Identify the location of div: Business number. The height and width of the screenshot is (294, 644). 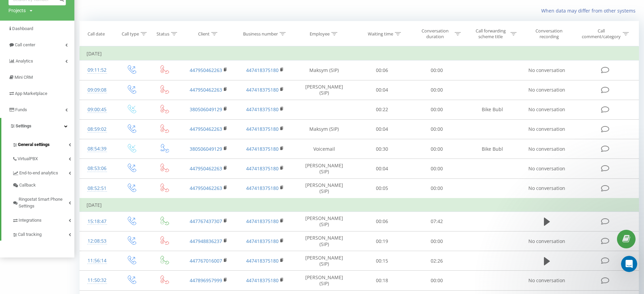
(260, 34).